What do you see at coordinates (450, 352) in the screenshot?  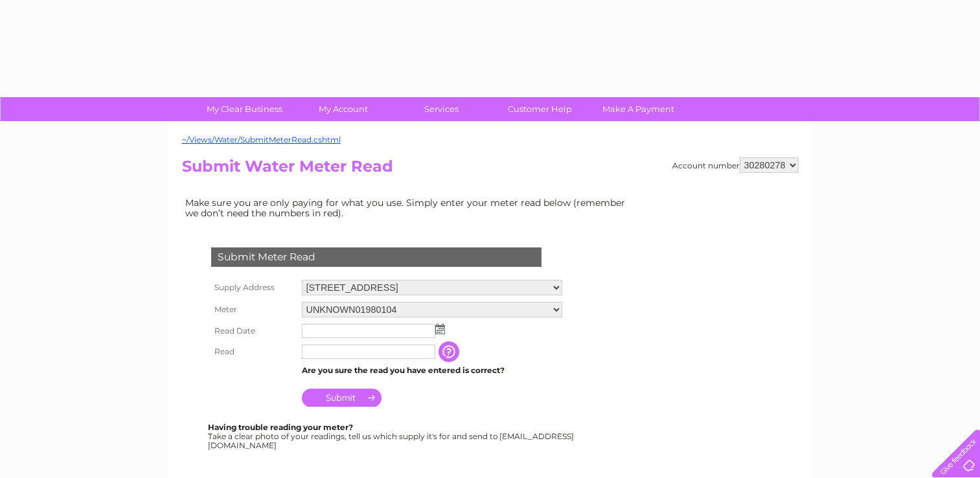 I see `input: Information` at bounding box center [450, 352].